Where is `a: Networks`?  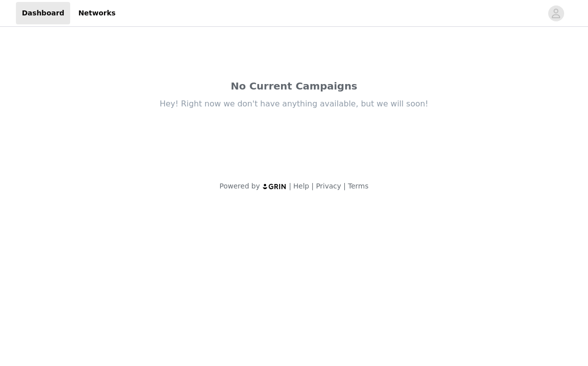 a: Networks is located at coordinates (96, 13).